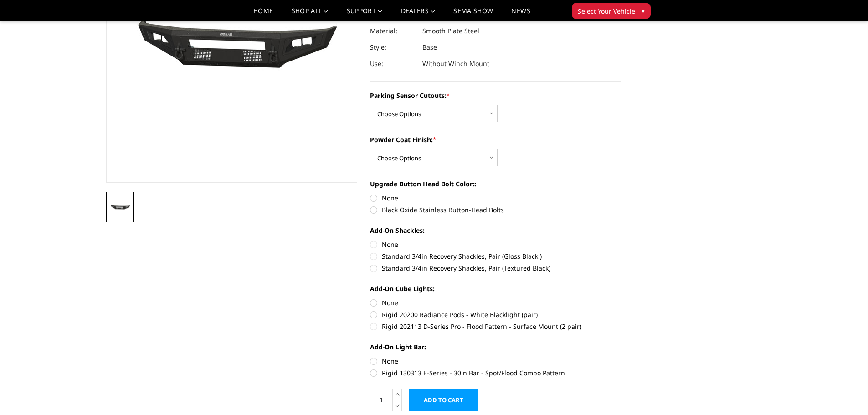  Describe the element at coordinates (365, 14) in the screenshot. I see `a: Support` at that location.